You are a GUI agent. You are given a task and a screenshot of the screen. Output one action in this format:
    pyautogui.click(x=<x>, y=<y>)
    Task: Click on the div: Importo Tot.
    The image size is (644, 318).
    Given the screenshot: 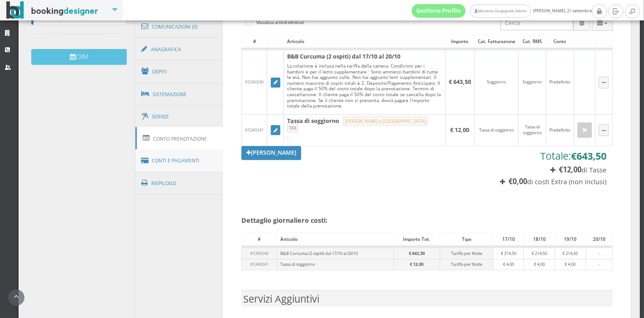 What is the action you would take?
    pyautogui.click(x=417, y=240)
    